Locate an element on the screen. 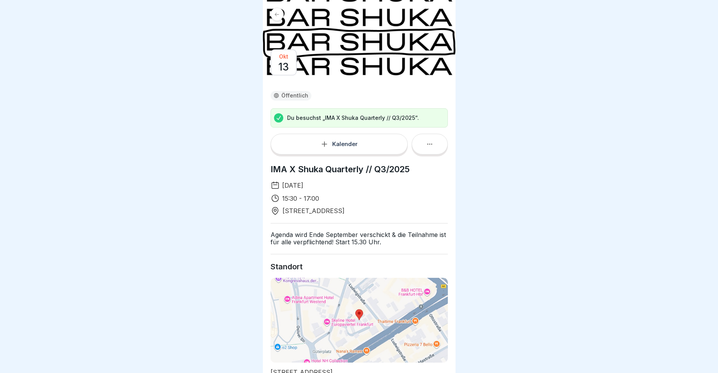  h1: IMA X Shuka Quarterly // Q3/2025 is located at coordinates (359, 170).